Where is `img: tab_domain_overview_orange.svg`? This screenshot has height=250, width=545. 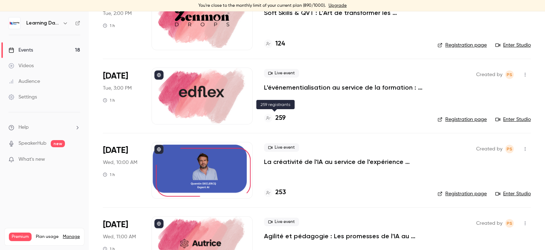 img: tab_domain_overview_orange.svg is located at coordinates (32, 44).